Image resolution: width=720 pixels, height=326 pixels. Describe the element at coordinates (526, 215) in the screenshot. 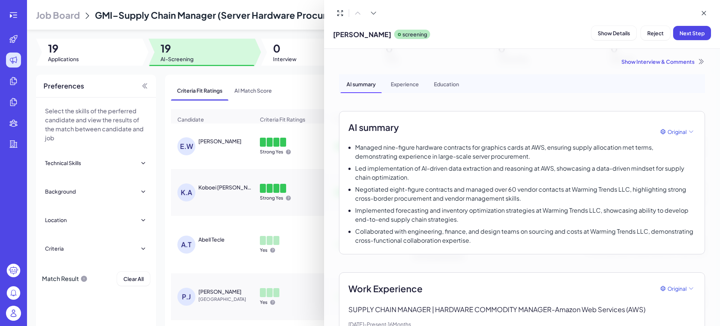

I see `p: Implemented forecasting and inventory optimization strategies at Warming Trends LLC, showcasing a...` at that location.